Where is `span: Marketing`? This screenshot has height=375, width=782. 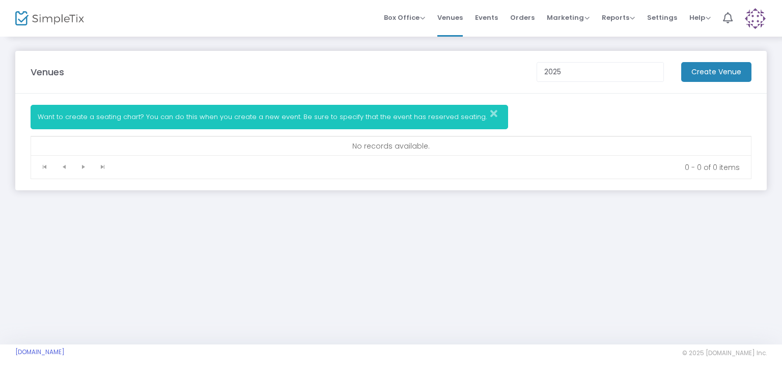
span: Marketing is located at coordinates (568, 17).